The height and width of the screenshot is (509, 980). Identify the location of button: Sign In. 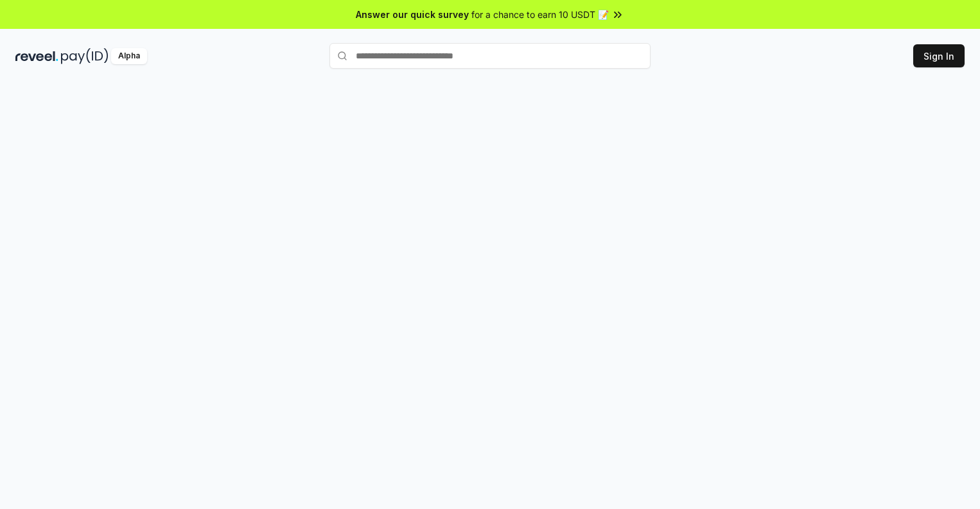
(939, 56).